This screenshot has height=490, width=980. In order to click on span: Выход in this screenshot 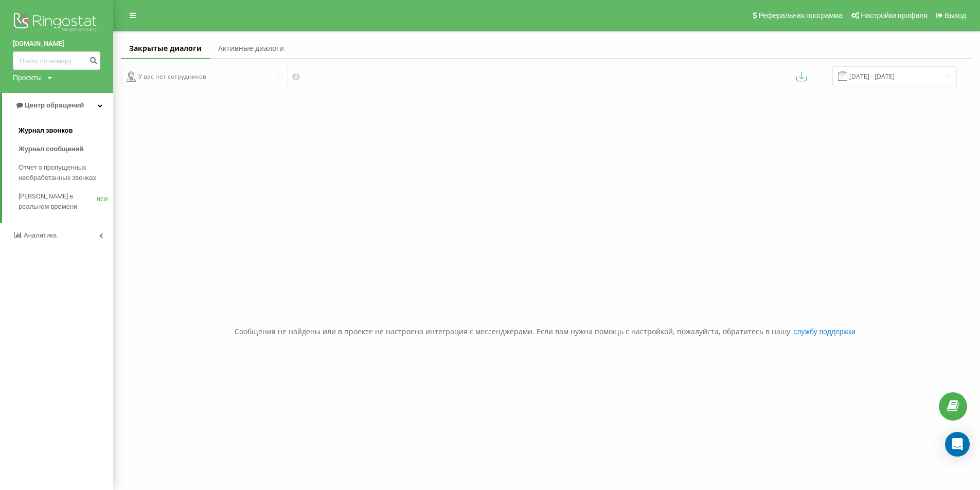, I will do `click(955, 16)`.